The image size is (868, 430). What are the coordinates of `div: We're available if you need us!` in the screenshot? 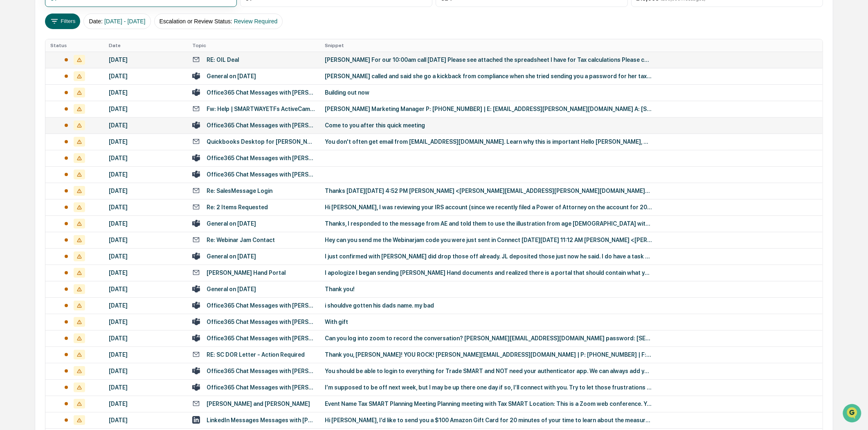 It's located at (66, 74).